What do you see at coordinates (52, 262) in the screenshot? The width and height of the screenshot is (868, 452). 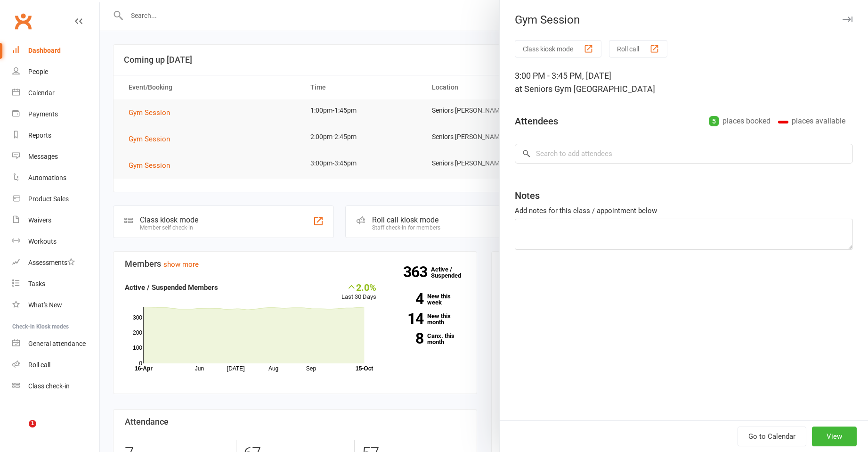 I see `div: Assessments` at bounding box center [52, 262].